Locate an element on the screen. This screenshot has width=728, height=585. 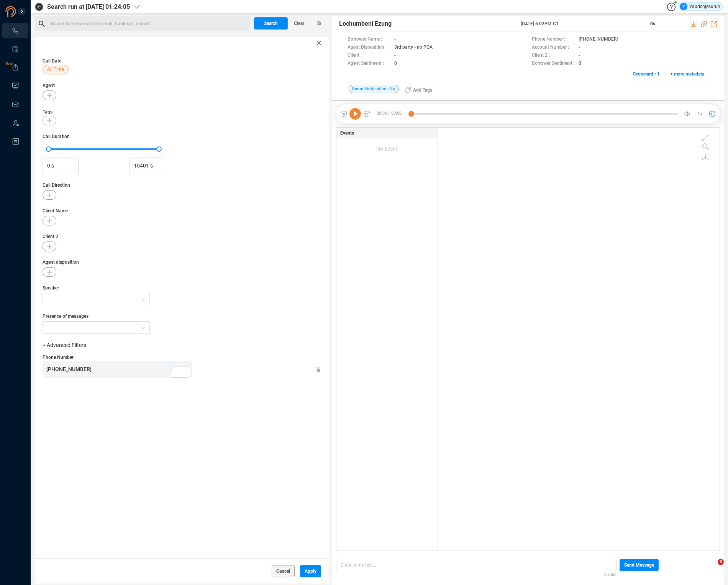
span: Events is located at coordinates (348, 133).